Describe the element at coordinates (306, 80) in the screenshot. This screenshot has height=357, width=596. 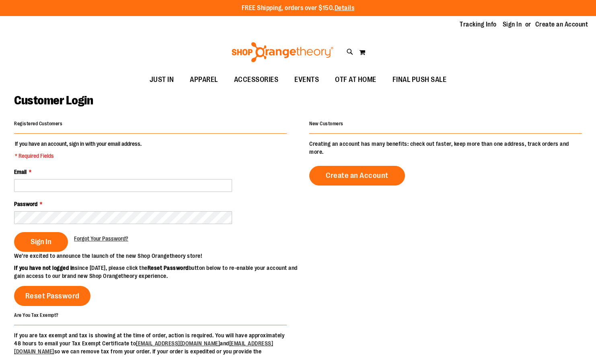
I see `span: EVENTS` at that location.